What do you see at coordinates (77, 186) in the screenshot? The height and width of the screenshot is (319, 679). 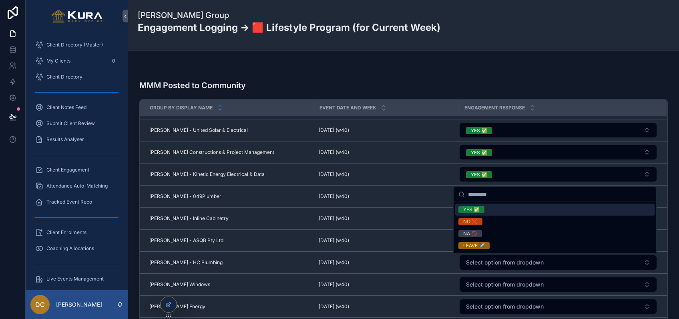 I see `a: Attendance Auto-Matching` at bounding box center [77, 186].